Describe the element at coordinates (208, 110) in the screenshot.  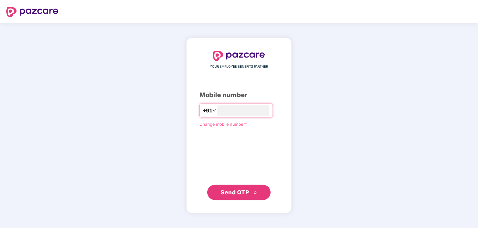
I see `span: +91` at that location.